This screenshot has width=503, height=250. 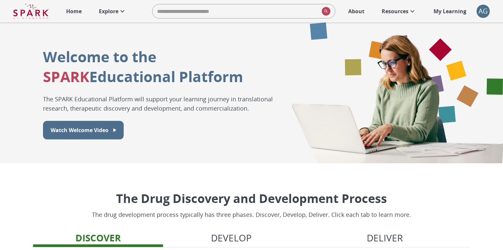 I want to click on p: Explore, so click(x=108, y=11).